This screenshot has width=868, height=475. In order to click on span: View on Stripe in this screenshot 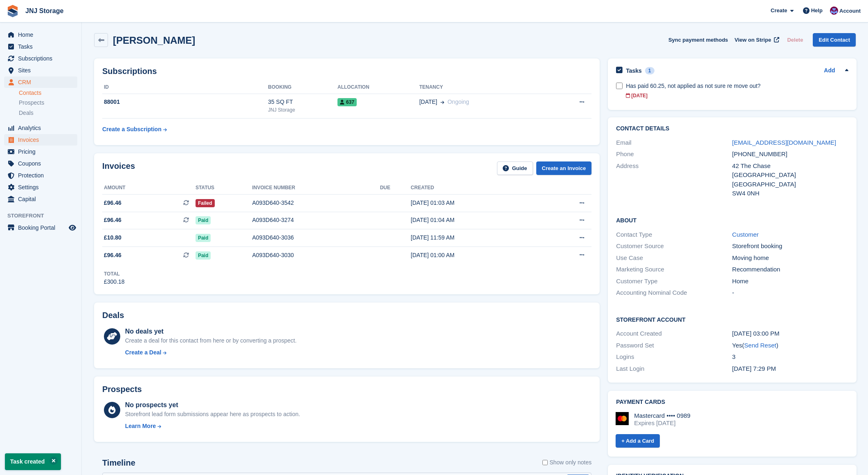, I will do `click(753, 40)`.